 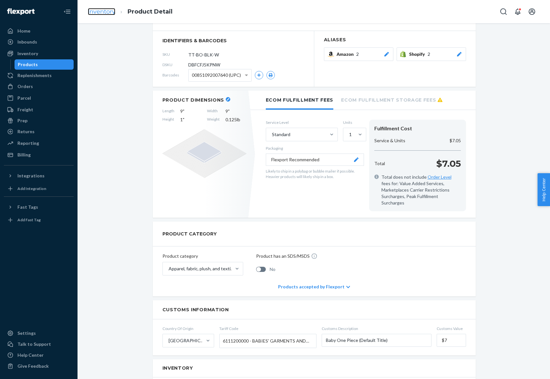 I want to click on li: Ecom Fulfillment Fees, so click(x=299, y=100).